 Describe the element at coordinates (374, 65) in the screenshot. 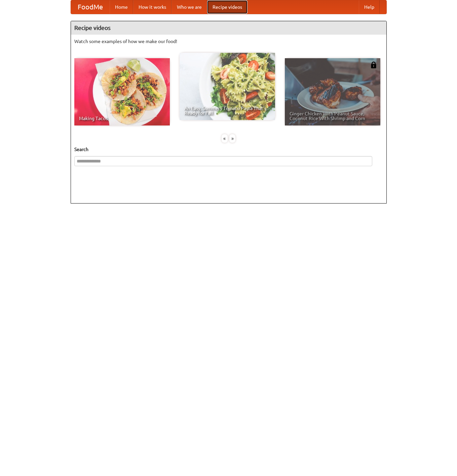

I see `img: 483408.png` at that location.